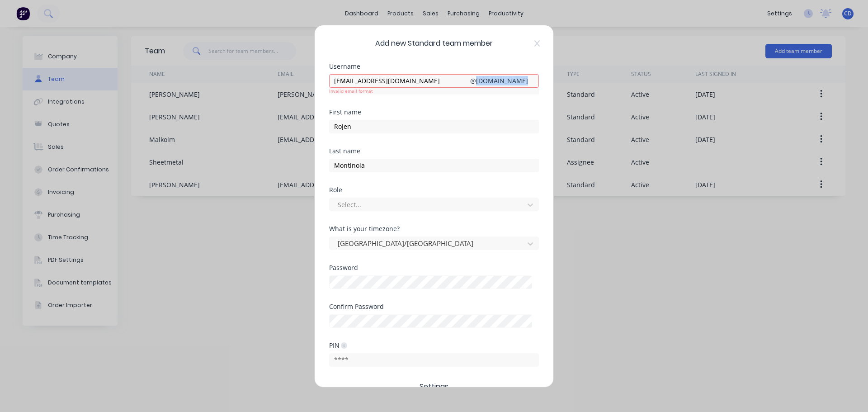 The width and height of the screenshot is (868, 412). What do you see at coordinates (434, 151) in the screenshot?
I see `div: Last name` at bounding box center [434, 151].